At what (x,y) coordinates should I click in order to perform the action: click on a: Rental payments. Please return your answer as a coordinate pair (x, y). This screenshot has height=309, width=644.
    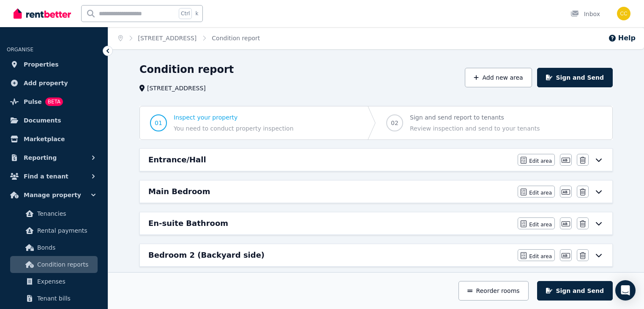
    Looking at the image, I should click on (54, 230).